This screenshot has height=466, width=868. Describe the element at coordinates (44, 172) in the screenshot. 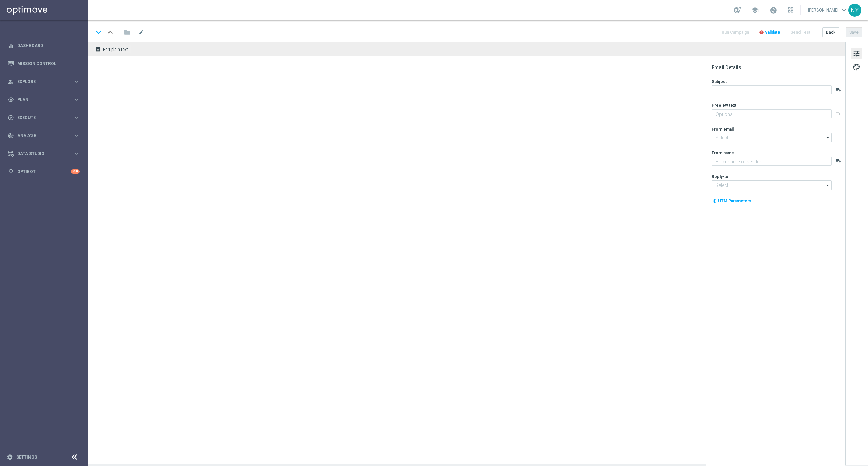

I see `button: lightbulb Optibot +10` at that location.